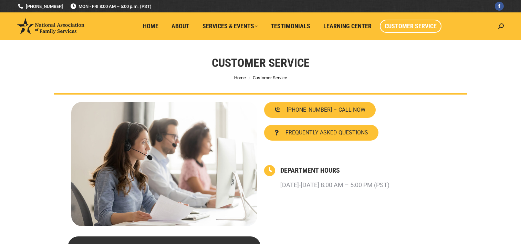  What do you see at coordinates (310, 170) in the screenshot?
I see `a: DEPARTMENT HOURS` at bounding box center [310, 170].